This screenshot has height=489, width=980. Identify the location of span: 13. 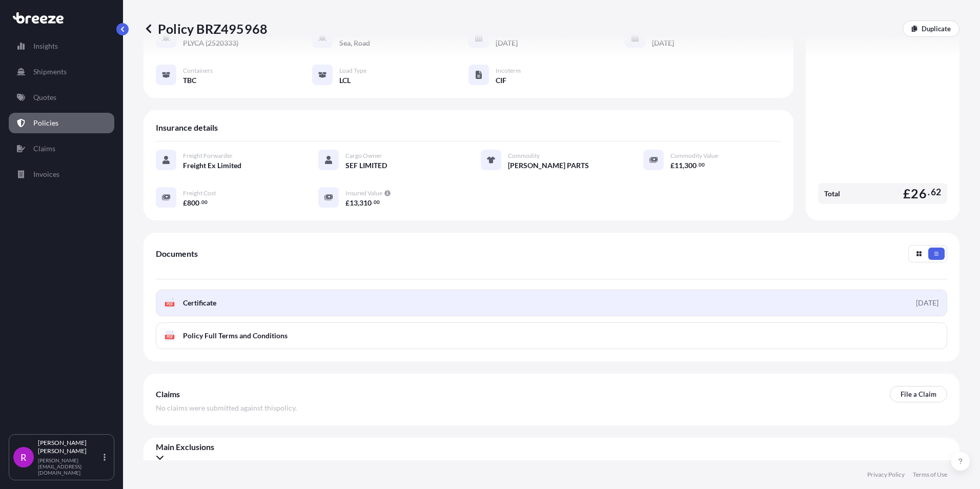
(354, 203).